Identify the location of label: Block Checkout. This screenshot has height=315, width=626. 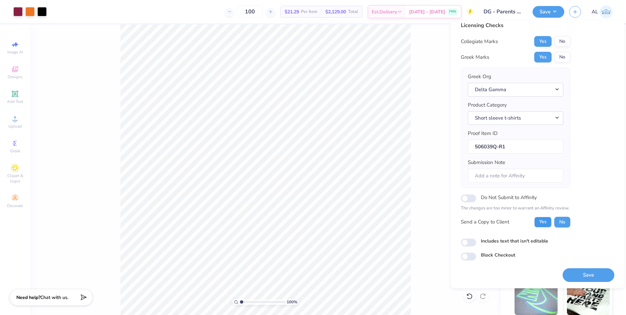
(498, 255).